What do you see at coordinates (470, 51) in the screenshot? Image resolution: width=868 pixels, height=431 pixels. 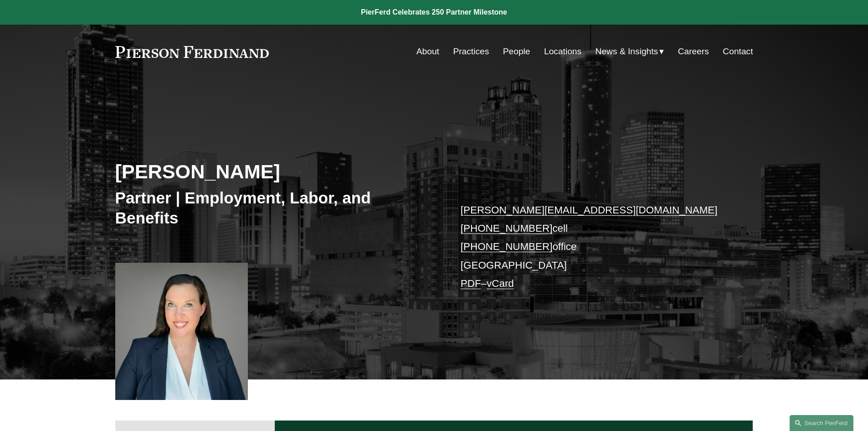 I see `a: Practices` at bounding box center [470, 51].